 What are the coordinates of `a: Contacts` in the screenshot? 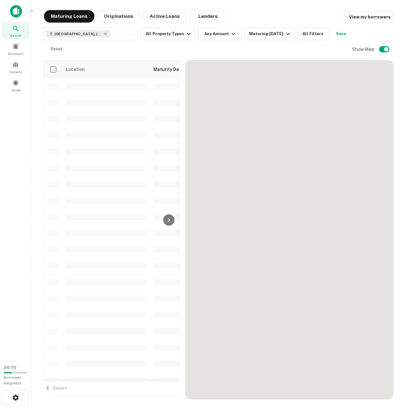 It's located at (16, 67).